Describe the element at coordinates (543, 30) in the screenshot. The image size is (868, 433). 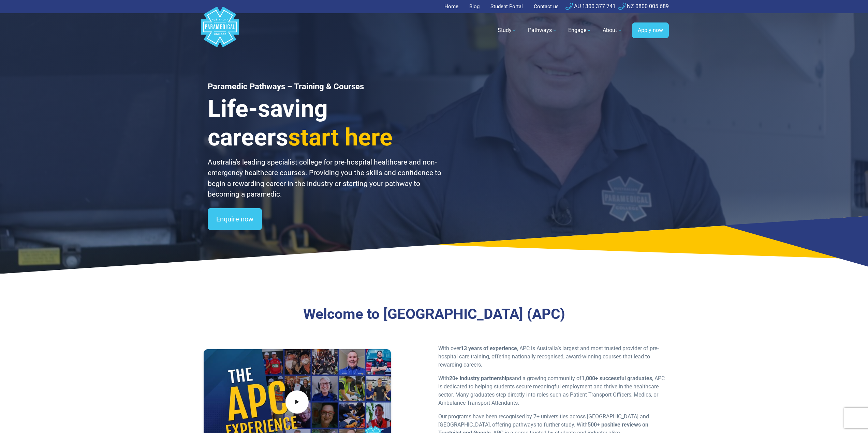
I see `a: Pathways` at that location.